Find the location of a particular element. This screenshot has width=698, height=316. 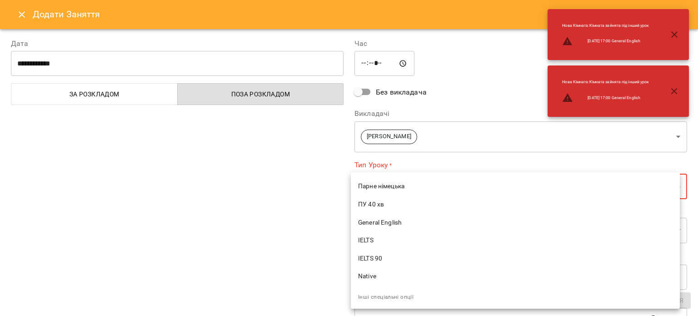

span: ПУ 40 хв is located at coordinates (515, 204).